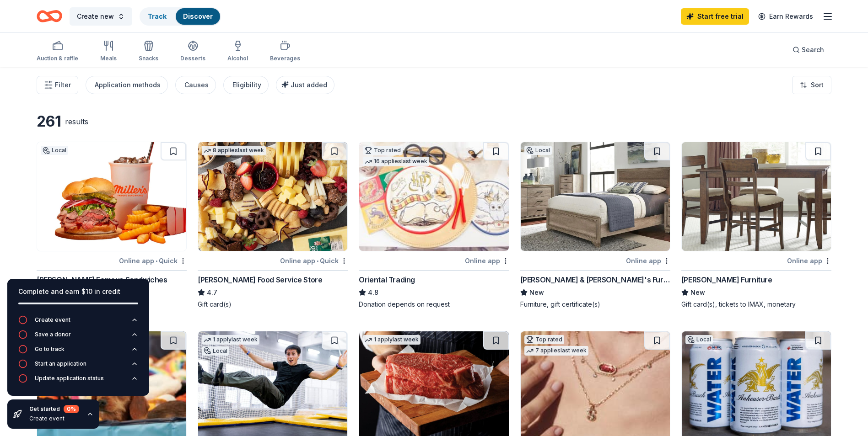  Describe the element at coordinates (812, 85) in the screenshot. I see `button: Sort` at that location.